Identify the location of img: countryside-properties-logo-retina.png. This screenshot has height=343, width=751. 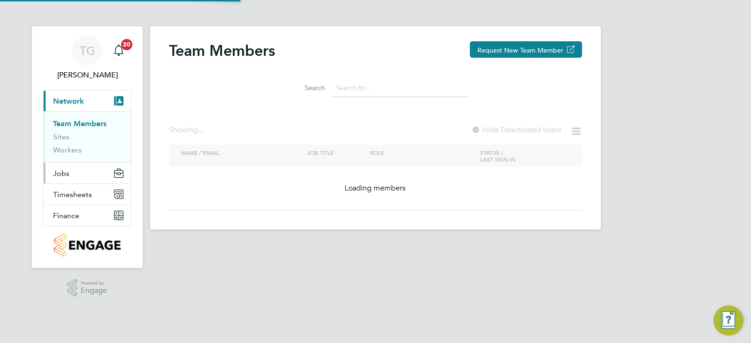
(87, 245).